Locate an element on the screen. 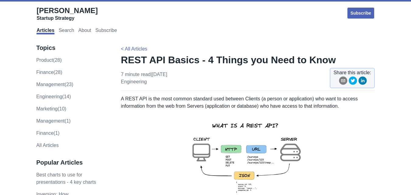 The height and width of the screenshot is (195, 411). a: About is located at coordinates (85, 31).